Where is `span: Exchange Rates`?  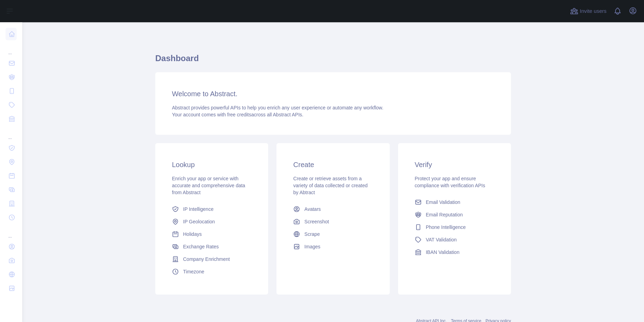 span: Exchange Rates is located at coordinates (201, 247).